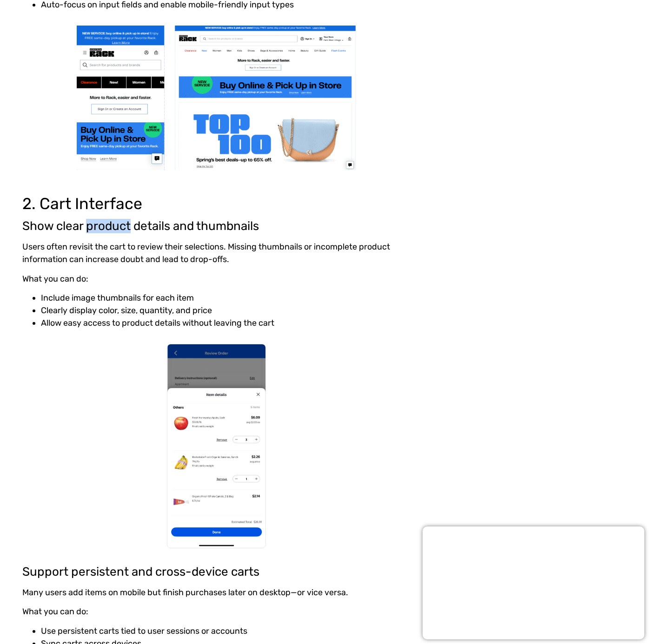 The image size is (649, 644). Describe the element at coordinates (216, 253) in the screenshot. I see `p: Users often revisit the cart to review their selections. Missing thumbnails or incomplete product...` at that location.